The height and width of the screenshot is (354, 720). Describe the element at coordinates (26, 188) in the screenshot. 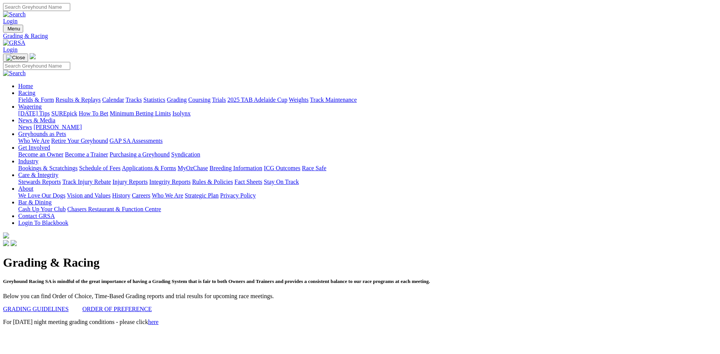

I see `a: About` at that location.